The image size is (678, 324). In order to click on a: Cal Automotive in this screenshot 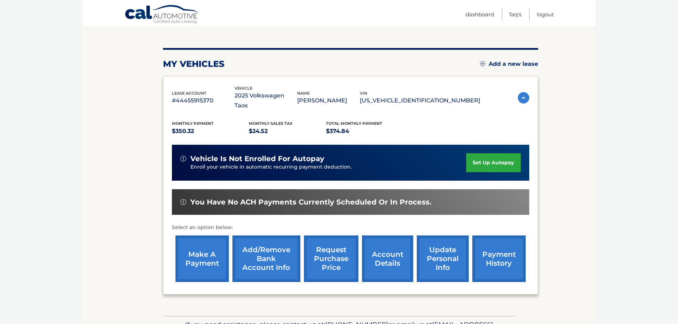, I will do `click(162, 15)`.